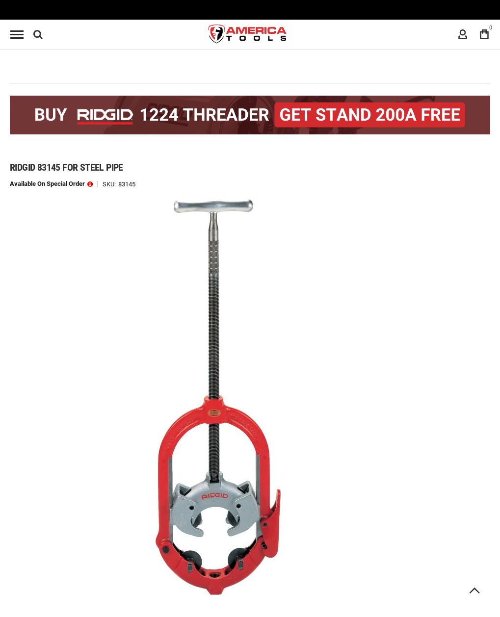 The width and height of the screenshot is (500, 617). What do you see at coordinates (66, 167) in the screenshot?
I see `span: Ridgid 83145 for steel pipe` at bounding box center [66, 167].